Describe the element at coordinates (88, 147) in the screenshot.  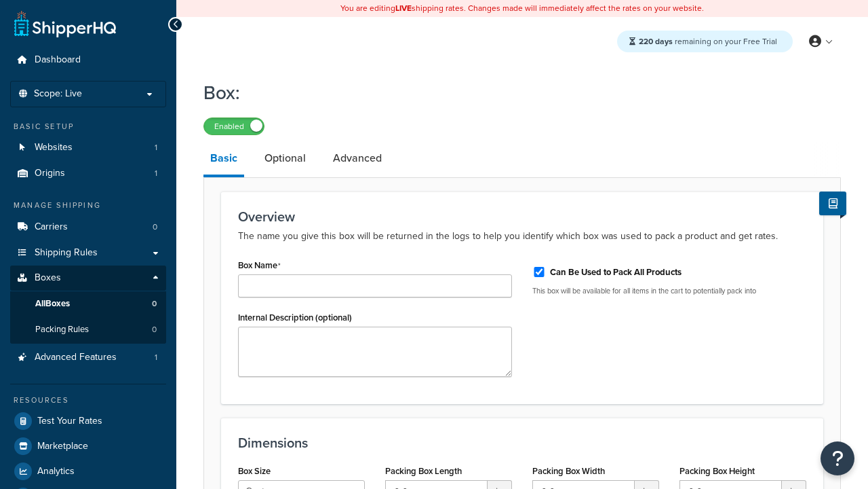
I see `li: Websites` at that location.